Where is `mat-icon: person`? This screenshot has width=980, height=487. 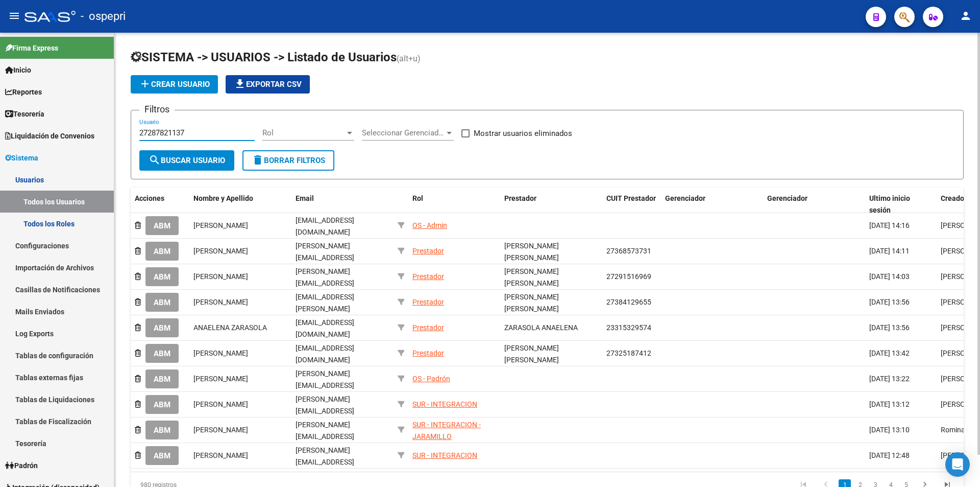
mat-icon: person is located at coordinates (966, 16).